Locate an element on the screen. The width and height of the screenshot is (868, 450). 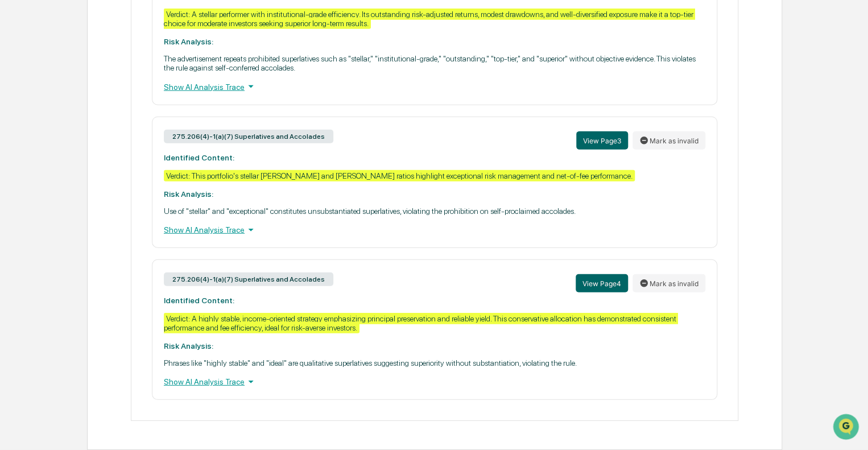
p: The advertisement repeats prohibited superlatives such as "stellar," "institutional-grade," "outs... is located at coordinates (434, 63).